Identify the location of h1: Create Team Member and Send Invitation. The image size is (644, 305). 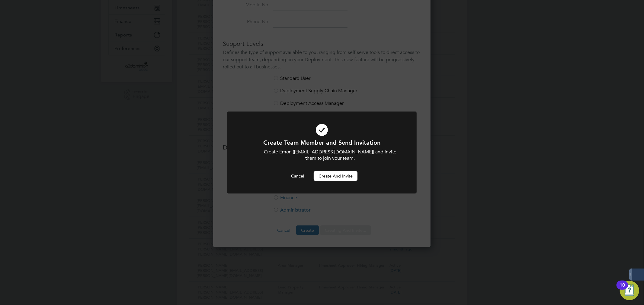
(322, 142).